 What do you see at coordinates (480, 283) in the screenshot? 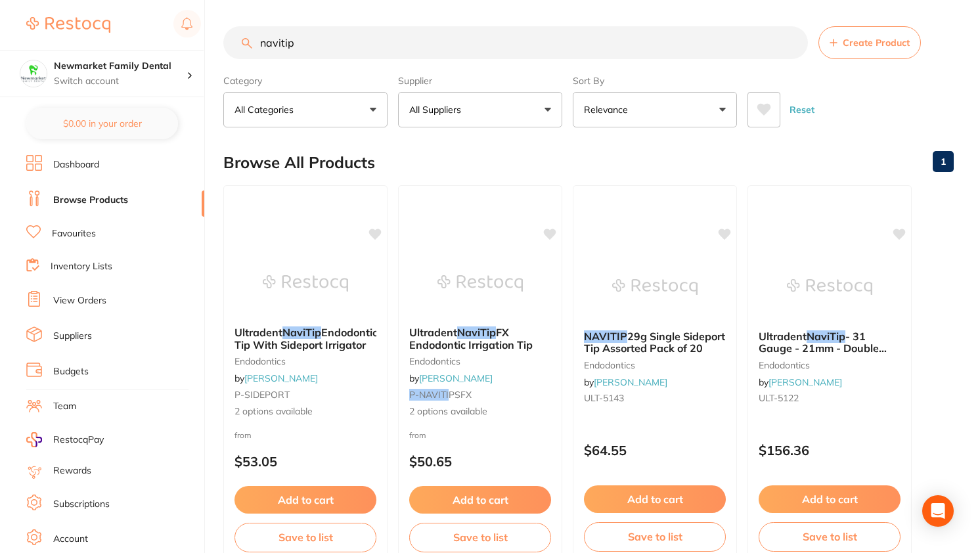
I see `img: Ultradent NaviTip FX Endodontic Irrigation Tip` at bounding box center [480, 283].